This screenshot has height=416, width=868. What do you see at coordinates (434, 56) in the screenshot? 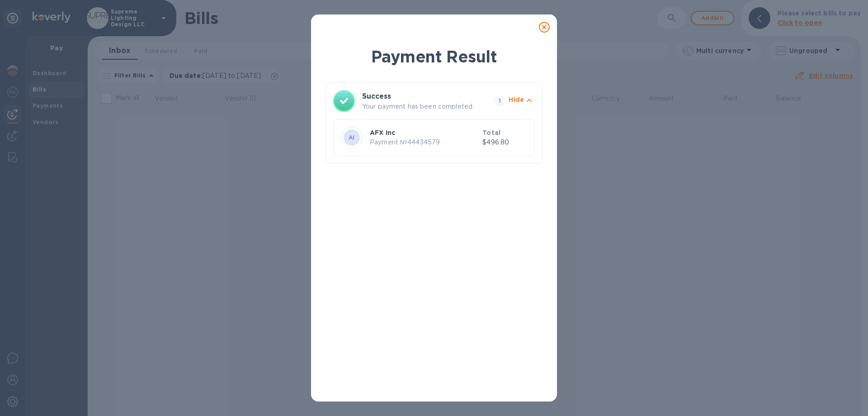
I see `h1: Payment Result` at bounding box center [434, 56].